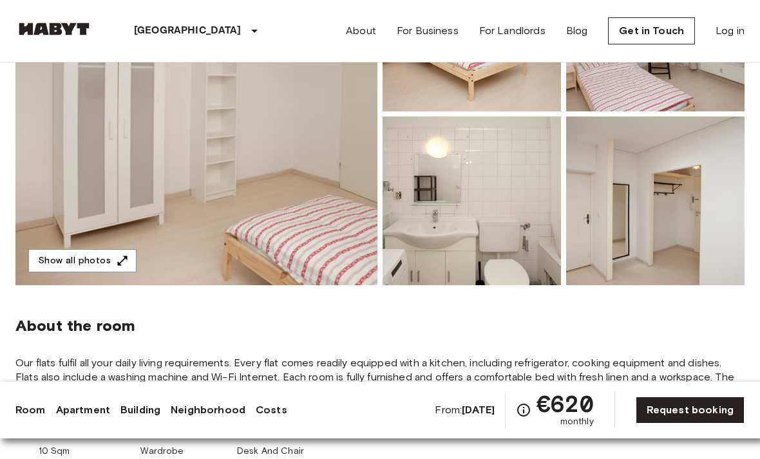 The image size is (760, 459). Describe the element at coordinates (82, 261) in the screenshot. I see `button: Show all photos` at that location.